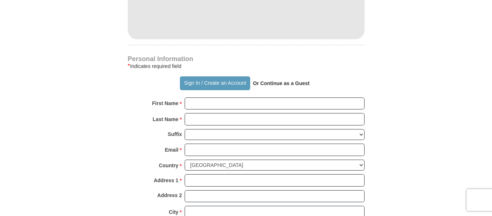 This screenshot has height=216, width=492. Describe the element at coordinates (246, 59) in the screenshot. I see `h4: Personal Information` at that location.